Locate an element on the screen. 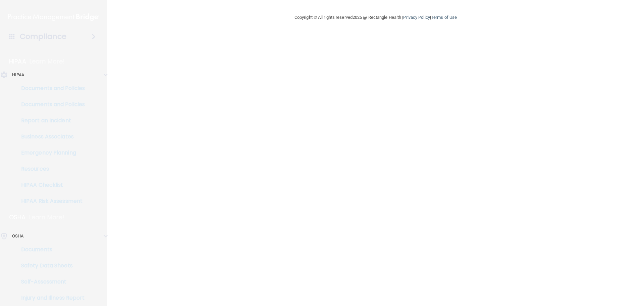 This screenshot has width=644, height=306. a: Privacy Policy is located at coordinates (416, 17).